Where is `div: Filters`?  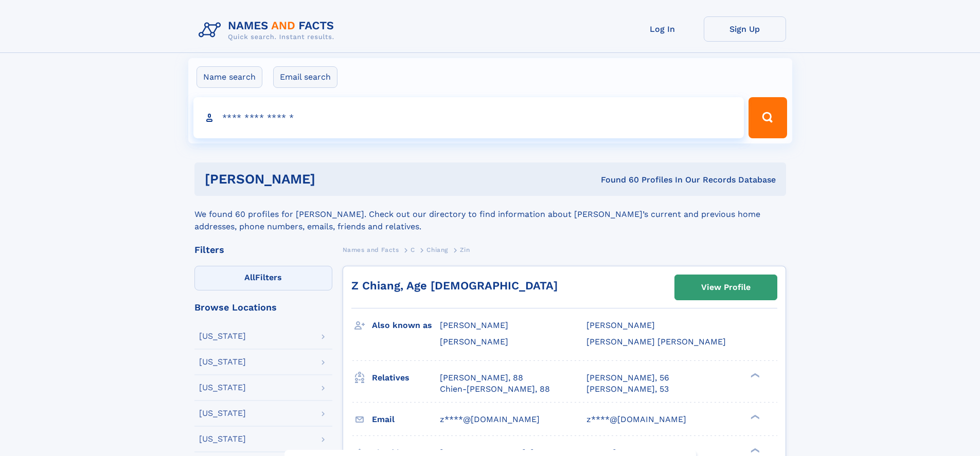 div: Filters is located at coordinates (264, 250).